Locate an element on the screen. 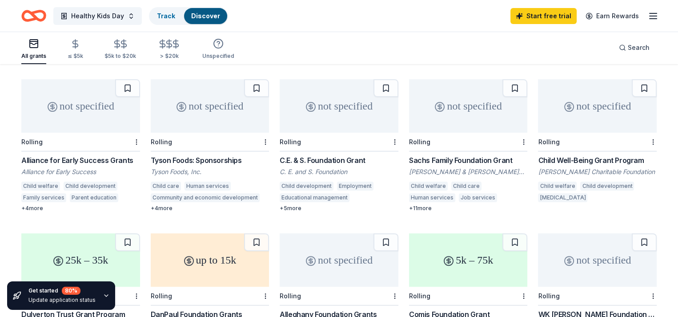  div: All grants is located at coordinates (34, 56).